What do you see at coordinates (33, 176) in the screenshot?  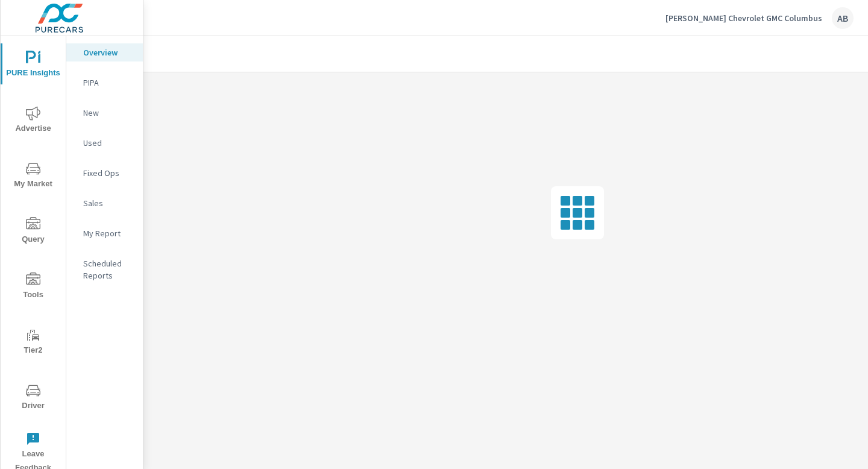 I see `span: My Market` at bounding box center [33, 176].